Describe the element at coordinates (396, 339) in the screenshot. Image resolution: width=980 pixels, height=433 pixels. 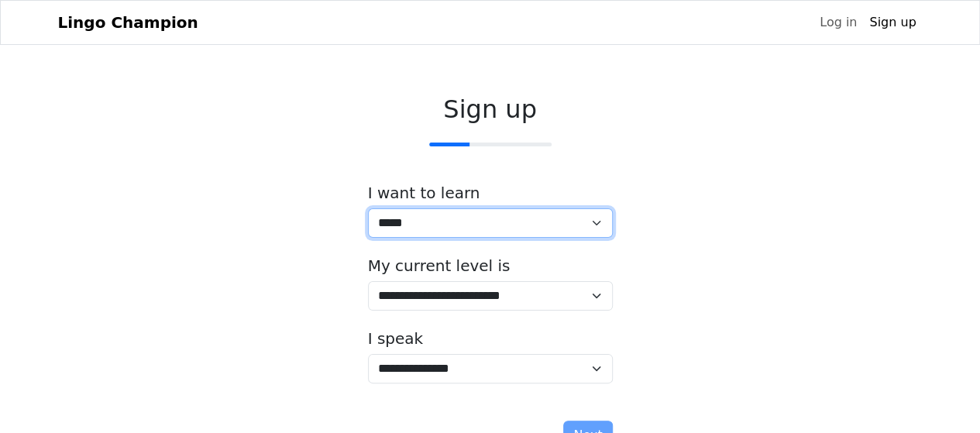
I see `label: I speak` at that location.